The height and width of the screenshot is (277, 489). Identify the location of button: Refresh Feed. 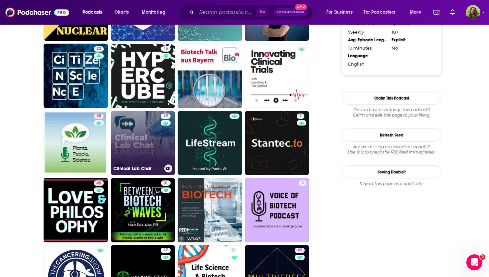
(392, 135).